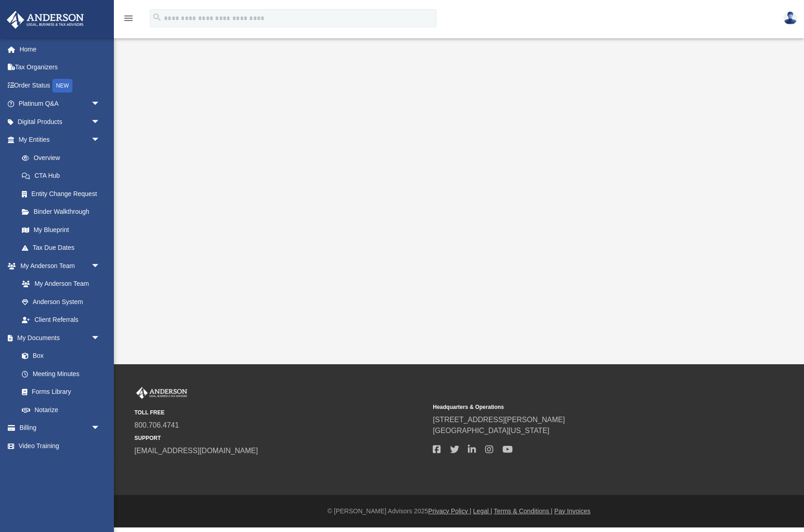 This screenshot has width=804, height=532. I want to click on a: Video Training, so click(58, 446).